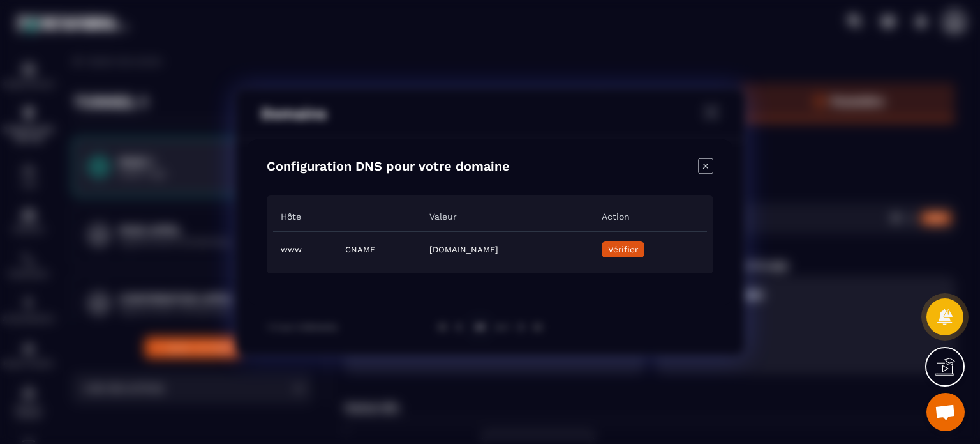  What do you see at coordinates (650, 217) in the screenshot?
I see `th: Action` at bounding box center [650, 217].